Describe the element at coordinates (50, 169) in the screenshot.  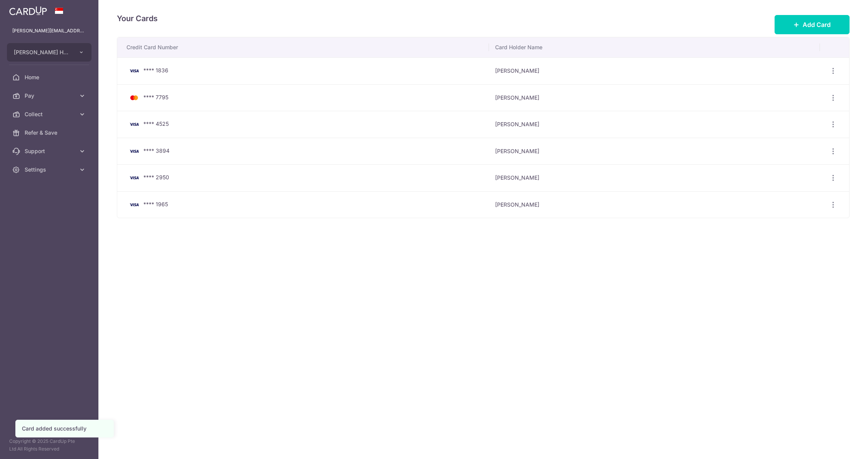
I see `span: Settings` at that location.